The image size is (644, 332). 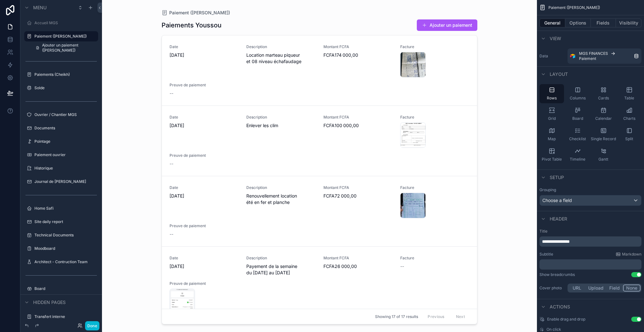 What do you see at coordinates (629, 93) in the screenshot?
I see `button: Table` at bounding box center [629, 93].